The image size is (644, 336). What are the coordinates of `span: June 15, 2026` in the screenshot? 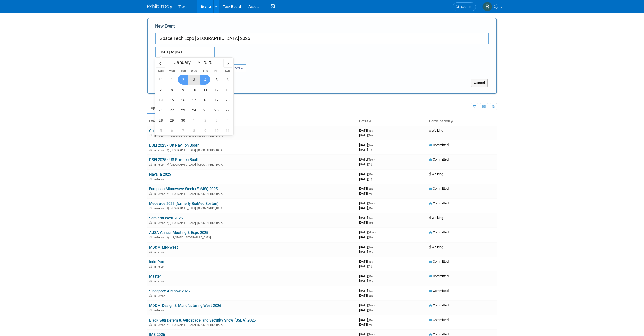 It's located at (172, 100).